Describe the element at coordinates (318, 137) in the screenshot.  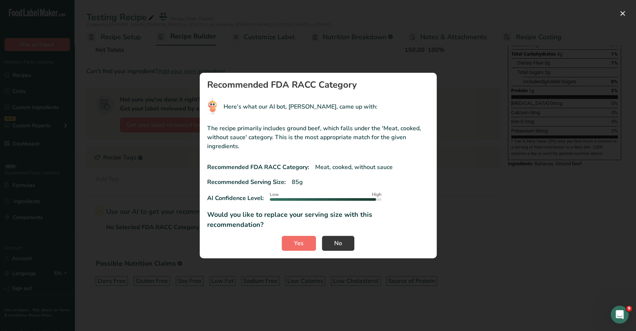
I see `p: The recipe primarily includes ground beef, which falls under the 'Meat, cooked, without sauce' ca...` at that location.